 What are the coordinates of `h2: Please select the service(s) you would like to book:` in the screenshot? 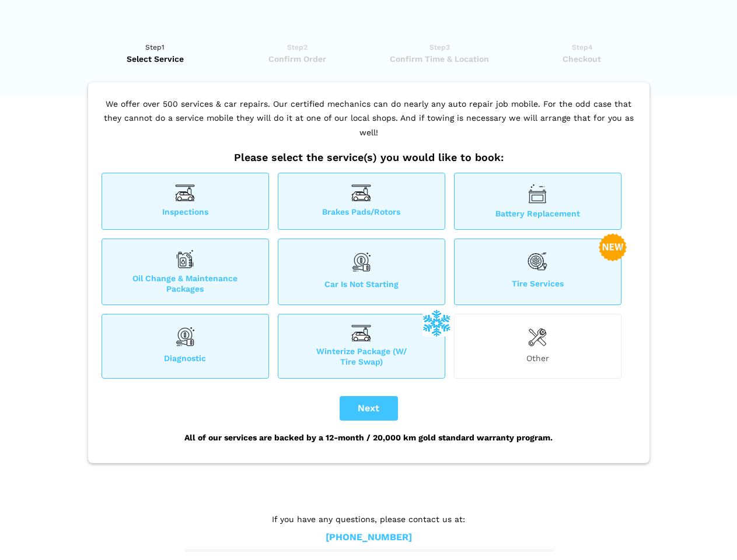 It's located at (369, 158).